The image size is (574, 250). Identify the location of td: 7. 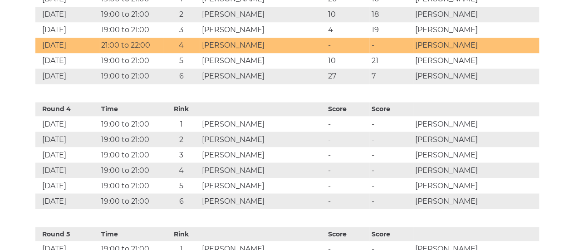
(391, 76).